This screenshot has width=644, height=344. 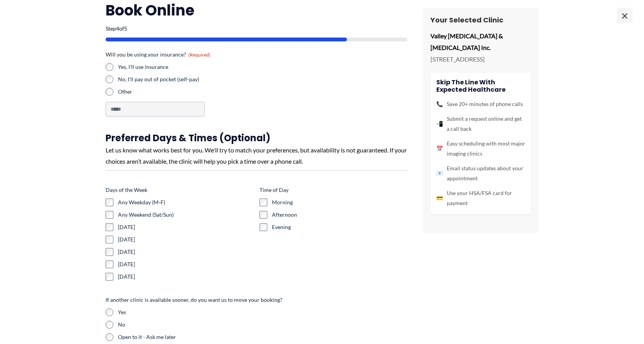 I want to click on legend: Time of Day, so click(x=274, y=190).